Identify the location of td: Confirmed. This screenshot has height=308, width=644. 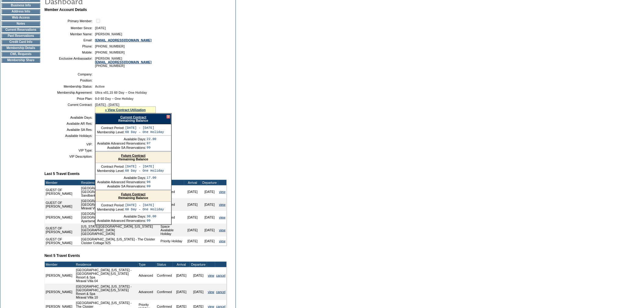
(165, 292).